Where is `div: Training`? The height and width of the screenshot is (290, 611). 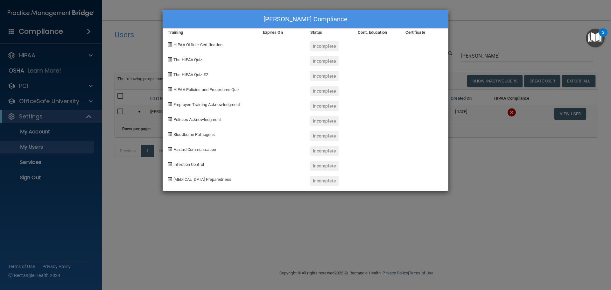 div: Training is located at coordinates (210, 32).